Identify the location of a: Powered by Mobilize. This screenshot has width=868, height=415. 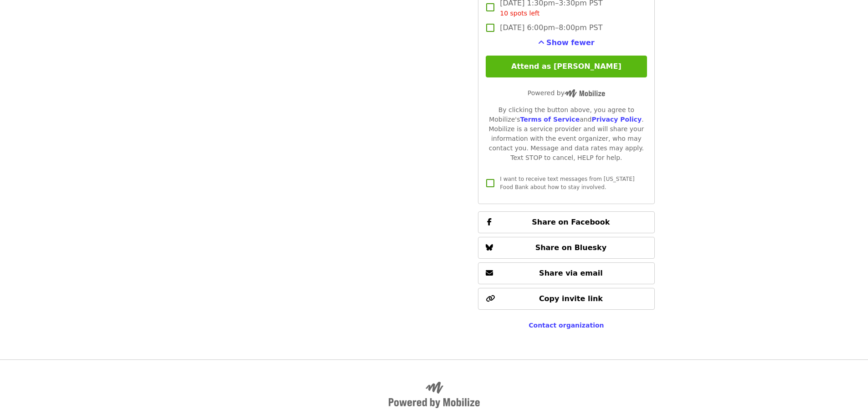
(434, 395).